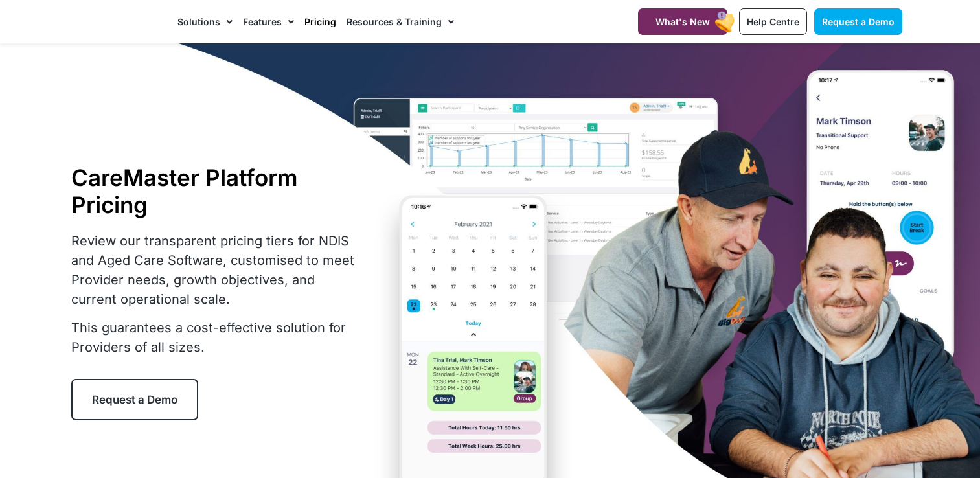  What do you see at coordinates (120, 22) in the screenshot?
I see `img: CareMaster Logo` at bounding box center [120, 22].